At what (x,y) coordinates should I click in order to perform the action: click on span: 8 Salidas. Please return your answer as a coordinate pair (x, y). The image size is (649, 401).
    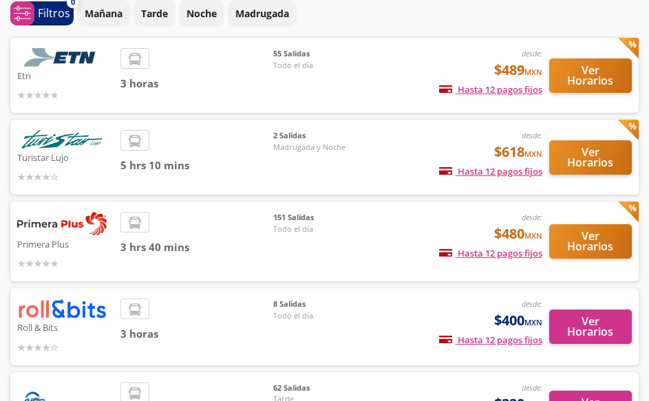
    Looking at the image, I should click on (321, 304).